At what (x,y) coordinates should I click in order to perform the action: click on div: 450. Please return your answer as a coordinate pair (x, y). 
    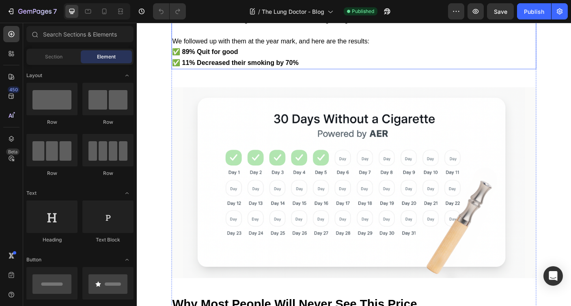
    Looking at the image, I should click on (13, 90).